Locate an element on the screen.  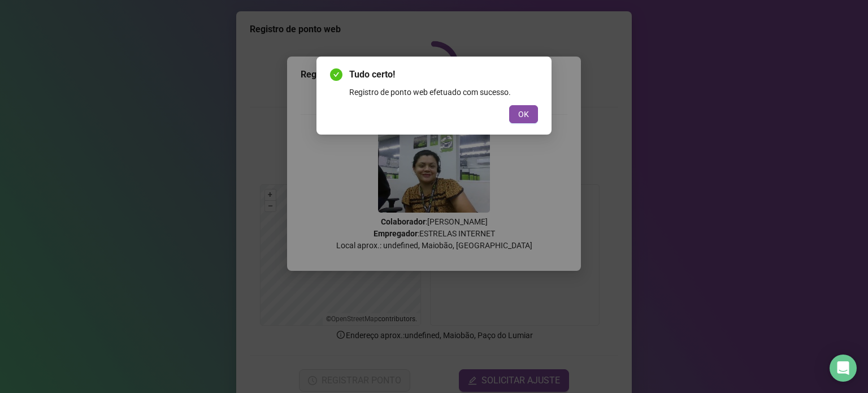
span: check-circle is located at coordinates (337, 75).